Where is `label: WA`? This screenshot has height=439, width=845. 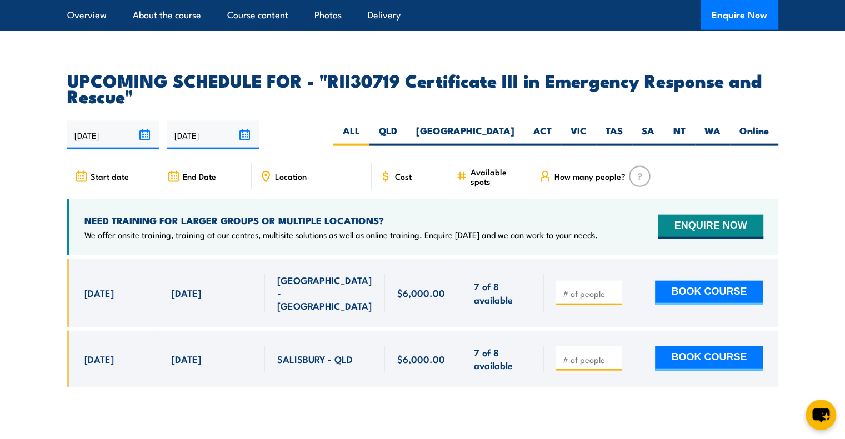
label: WA is located at coordinates (712, 135).